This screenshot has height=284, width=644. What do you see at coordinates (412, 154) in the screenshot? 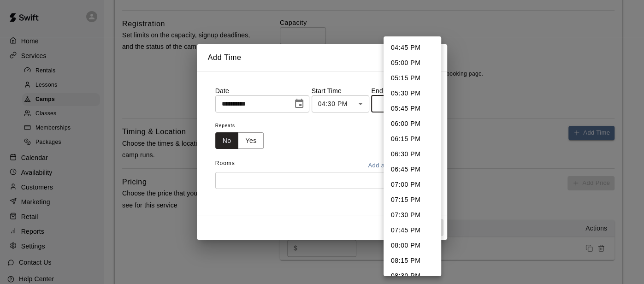
I see `li: 06:30 PM` at bounding box center [412, 154].